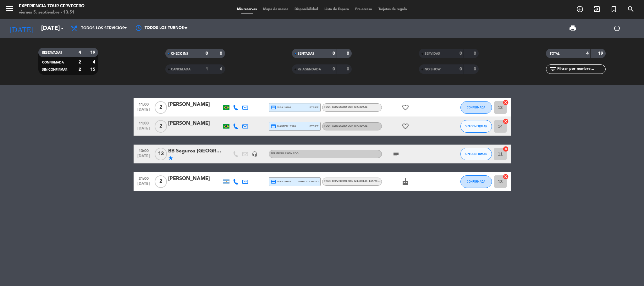 The image size is (644, 286). Describe the element at coordinates (309, 69) in the screenshot. I see `span: RE AGENDADA` at that location.